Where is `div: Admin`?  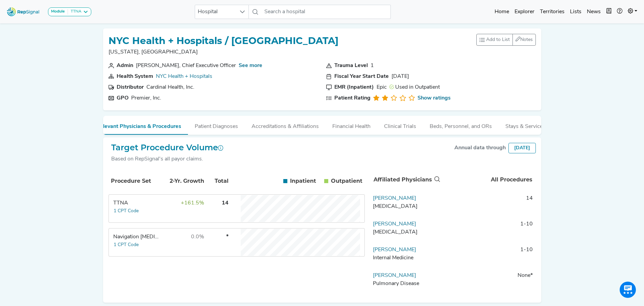 div: Admin is located at coordinates (125, 66).